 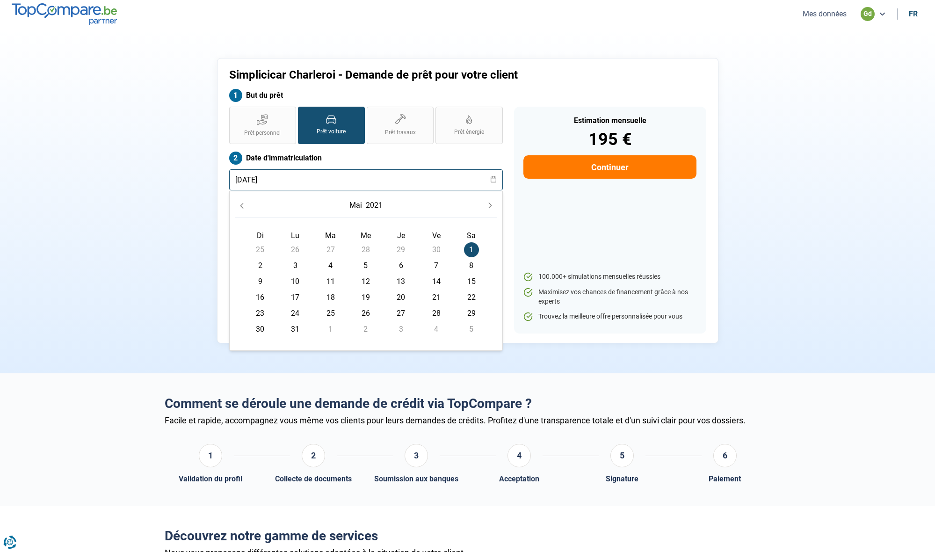 I want to click on div: 195 €, so click(x=609, y=139).